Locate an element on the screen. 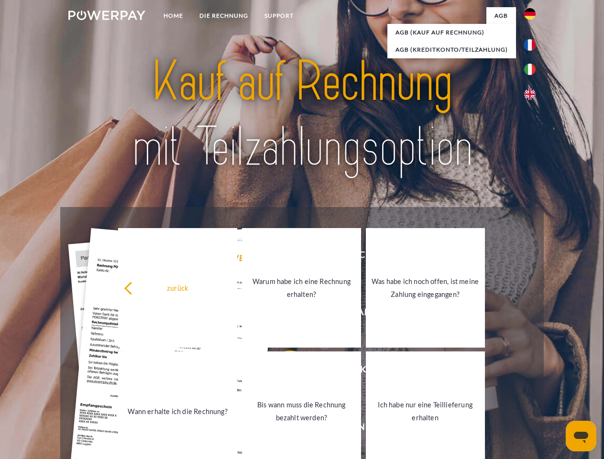  div: Was habe ich noch offen, ist meine Zahlung eingegangen? is located at coordinates (425, 288).